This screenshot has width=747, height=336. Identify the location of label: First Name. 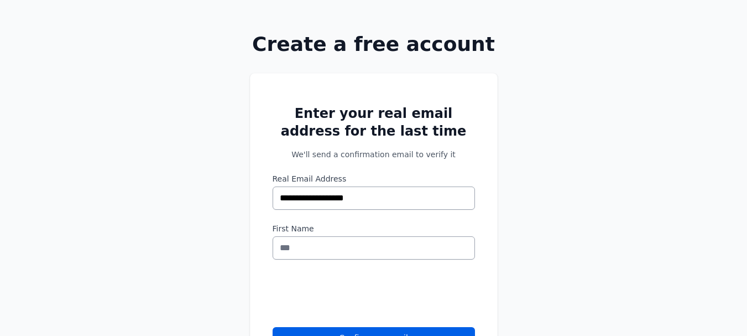
(374, 228).